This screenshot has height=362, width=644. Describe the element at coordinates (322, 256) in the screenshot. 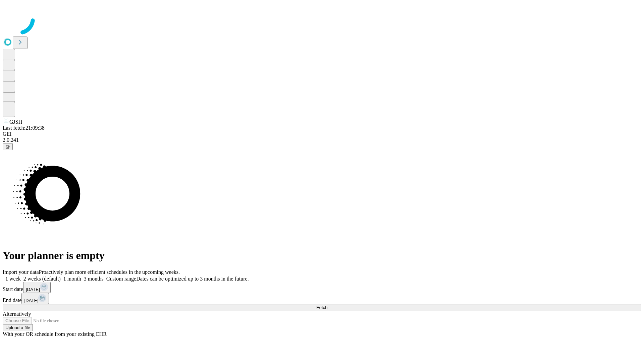

I see `h1: Your planner is empty` at that location.